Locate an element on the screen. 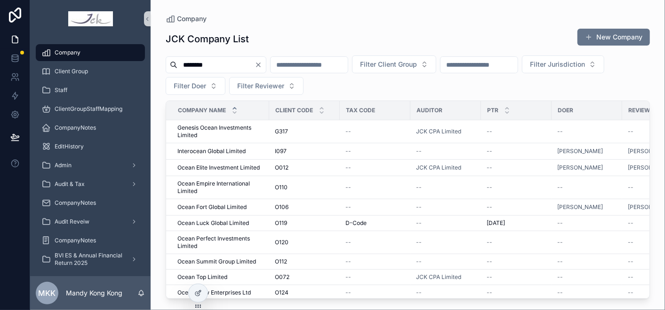 The width and height of the screenshot is (665, 310). span: Ocean Empire International Limited is located at coordinates (220, 188).